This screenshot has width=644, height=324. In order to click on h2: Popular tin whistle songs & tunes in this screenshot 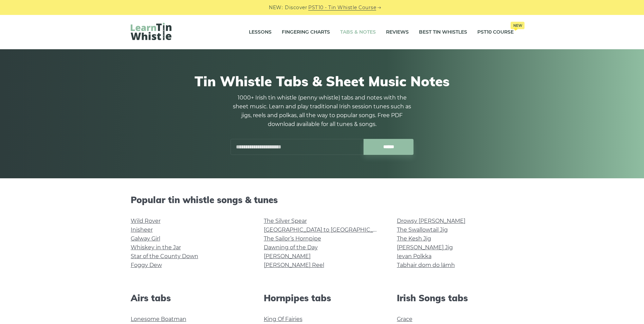, I will do `click(322, 200)`.